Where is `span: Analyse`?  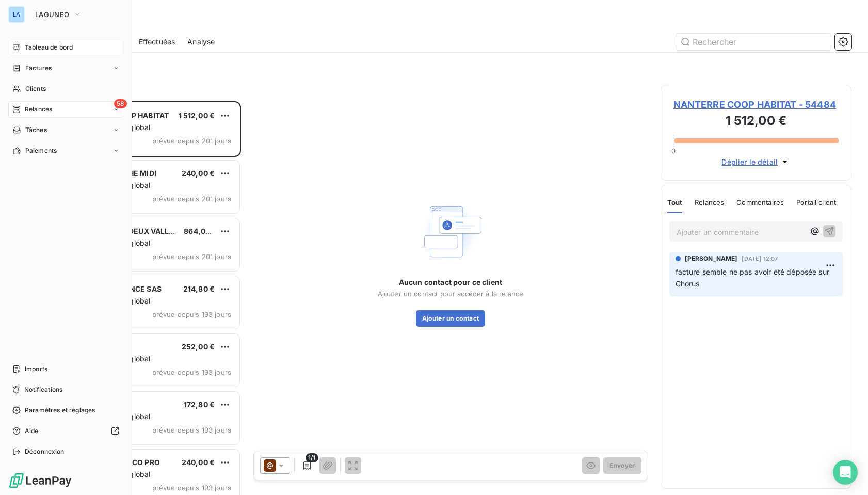 span: Analyse is located at coordinates (201, 42).